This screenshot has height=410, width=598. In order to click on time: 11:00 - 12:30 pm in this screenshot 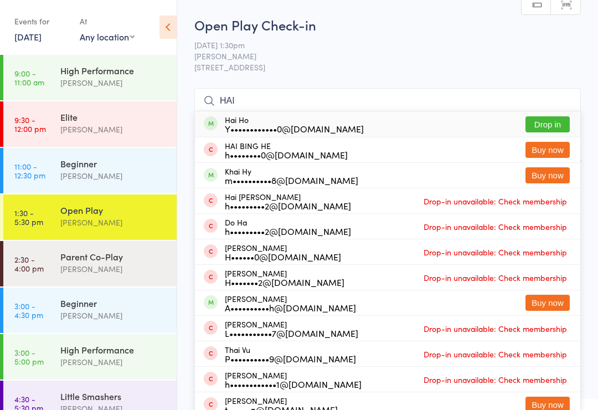, I will do `click(30, 171)`.